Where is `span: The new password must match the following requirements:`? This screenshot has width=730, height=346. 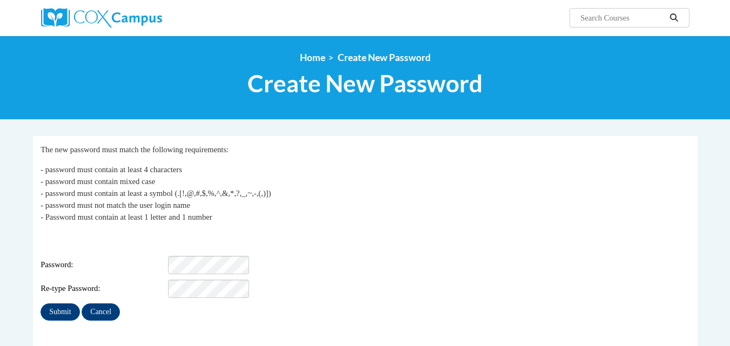 span: The new password must match the following requirements: is located at coordinates (135, 150).